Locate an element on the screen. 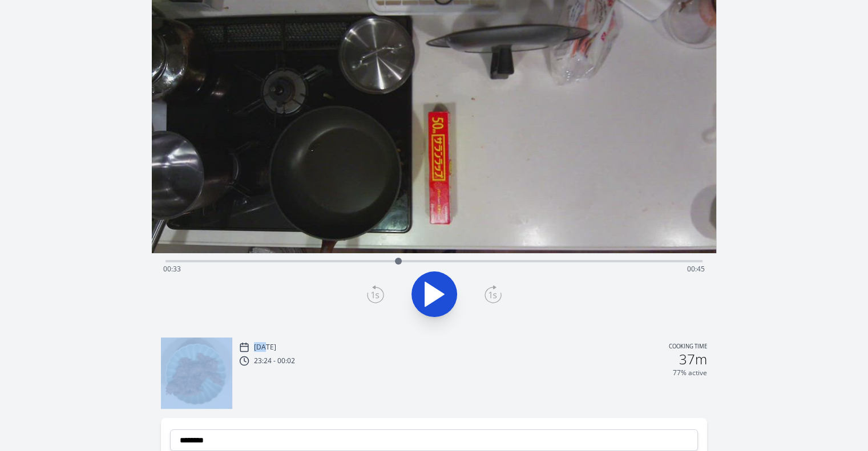 The image size is (868, 451). p: 23:24 - 00:02 is located at coordinates (274, 362).